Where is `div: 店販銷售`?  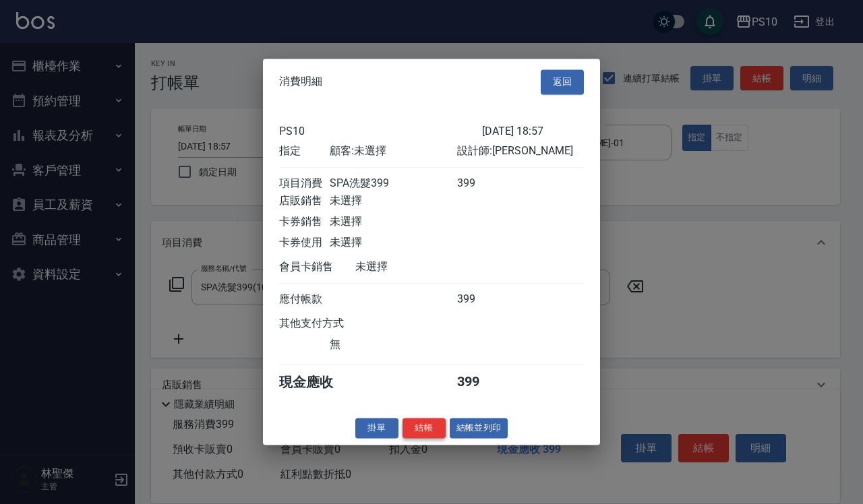
div: 店販銷售 is located at coordinates (304, 201).